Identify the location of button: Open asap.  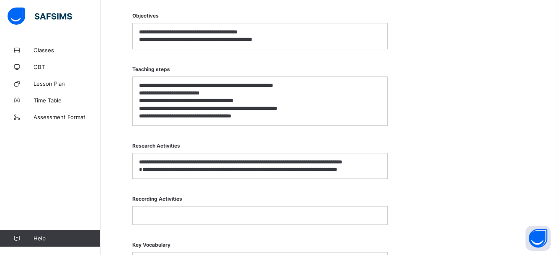
(538, 239).